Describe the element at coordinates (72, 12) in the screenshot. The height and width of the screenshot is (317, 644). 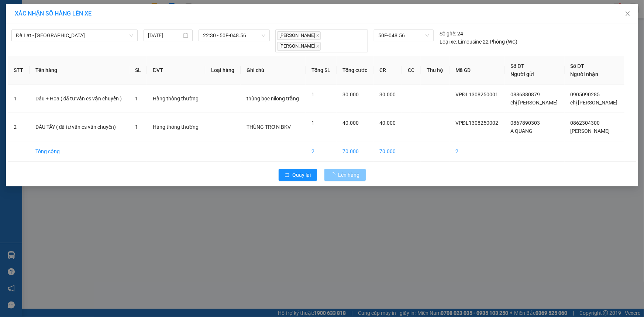
I see `span: Gửi:` at that location.